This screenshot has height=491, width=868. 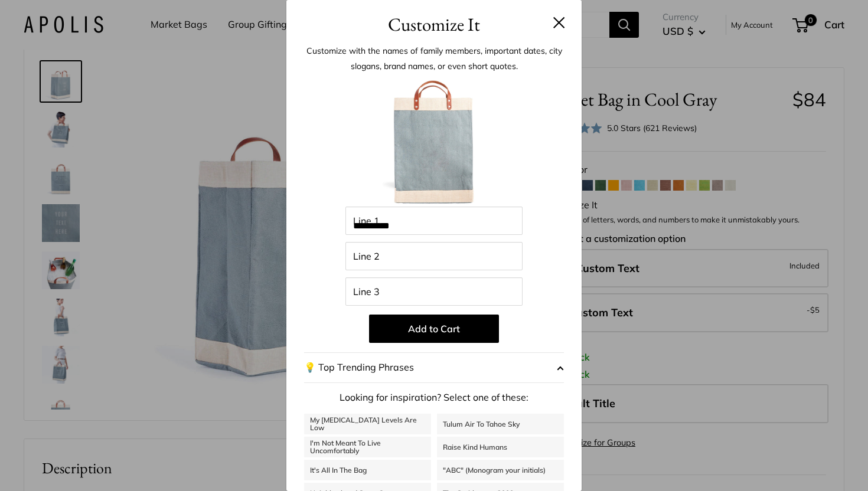 What do you see at coordinates (434, 397) in the screenshot?
I see `p: Looking for inspiration? Select one of these:` at bounding box center [434, 397].